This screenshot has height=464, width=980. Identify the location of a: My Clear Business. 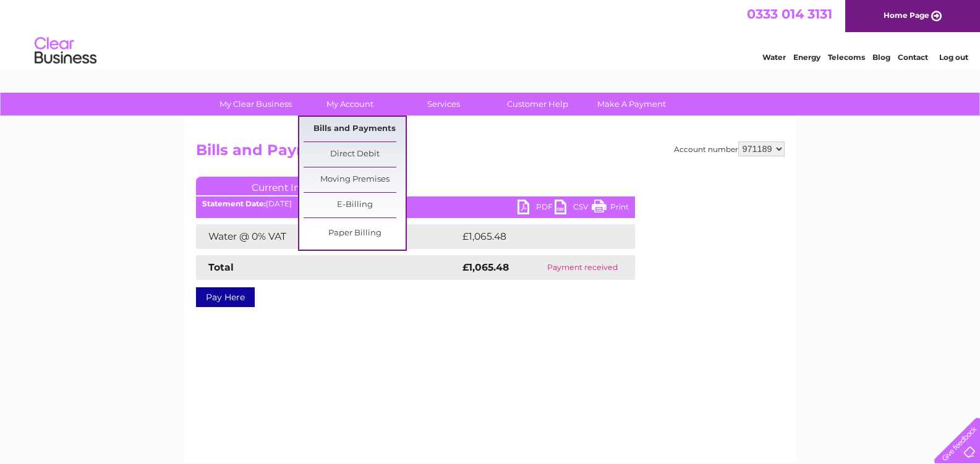
(255, 104).